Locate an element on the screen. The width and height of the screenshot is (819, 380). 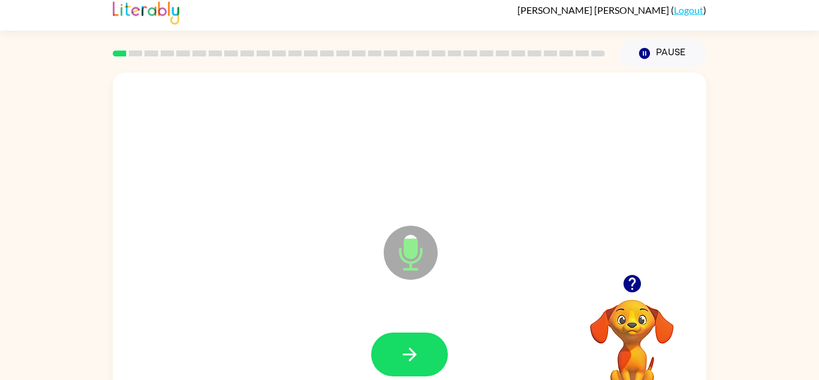
button: Pause is located at coordinates (663, 53).